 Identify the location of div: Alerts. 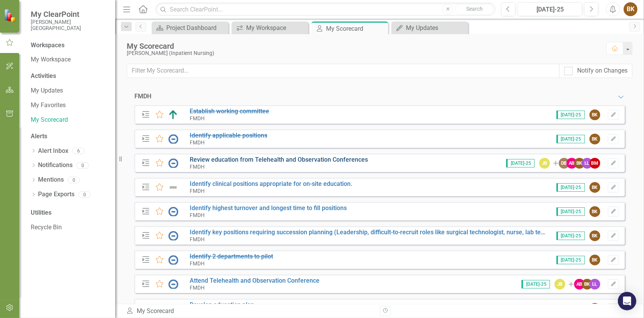
(69, 136).